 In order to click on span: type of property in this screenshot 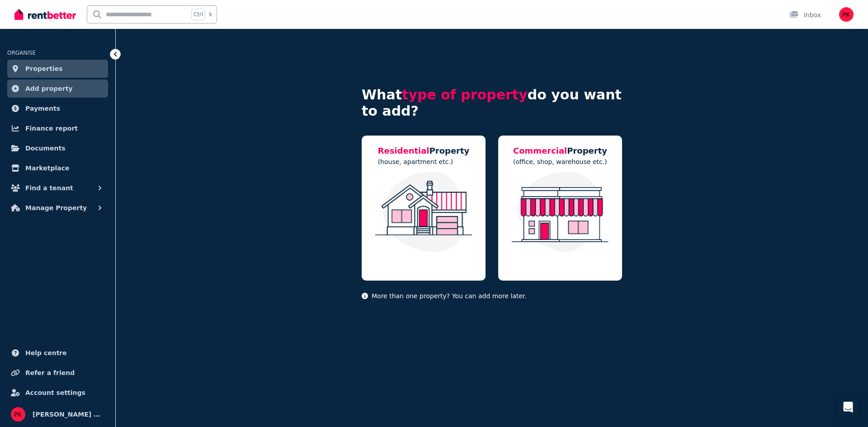, I will do `click(465, 95)`.